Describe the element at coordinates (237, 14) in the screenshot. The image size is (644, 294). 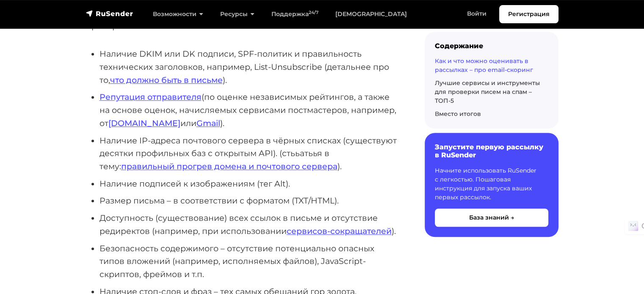
I see `a: Ресурсы` at that location.